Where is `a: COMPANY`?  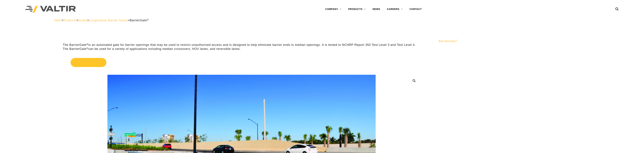
a: COMPANY is located at coordinates (333, 9).